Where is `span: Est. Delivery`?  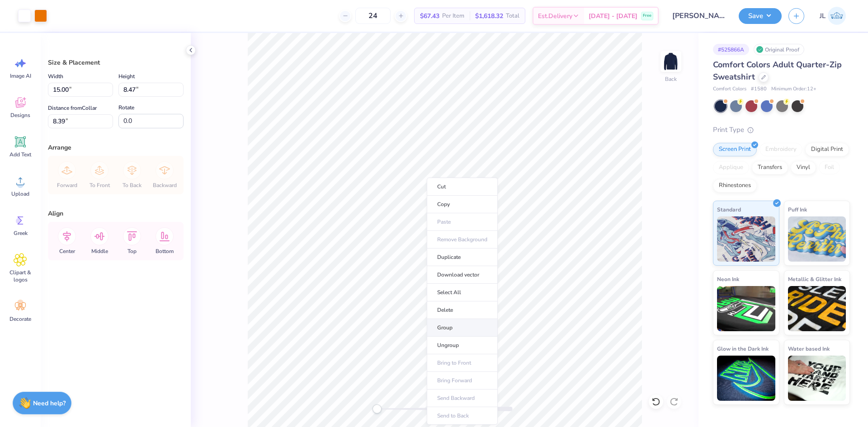
span: Est. Delivery is located at coordinates (555, 16).